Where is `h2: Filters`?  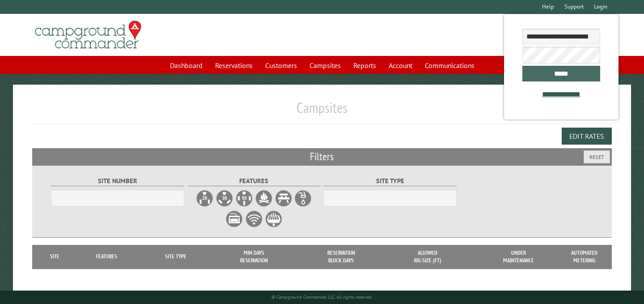
h2: Filters is located at coordinates (322, 157).